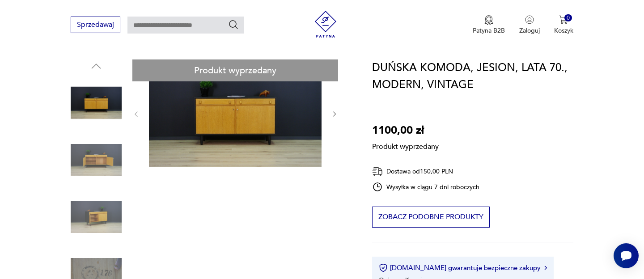 The image size is (644, 279). Describe the element at coordinates (431, 217) in the screenshot. I see `a: Zobacz podobne produkty` at that location.